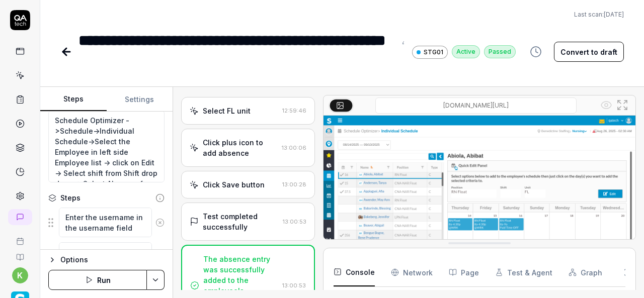 This screenshot has height=298, width=644. What do you see at coordinates (20, 217) in the screenshot?
I see `a: New conversation` at bounding box center [20, 217].